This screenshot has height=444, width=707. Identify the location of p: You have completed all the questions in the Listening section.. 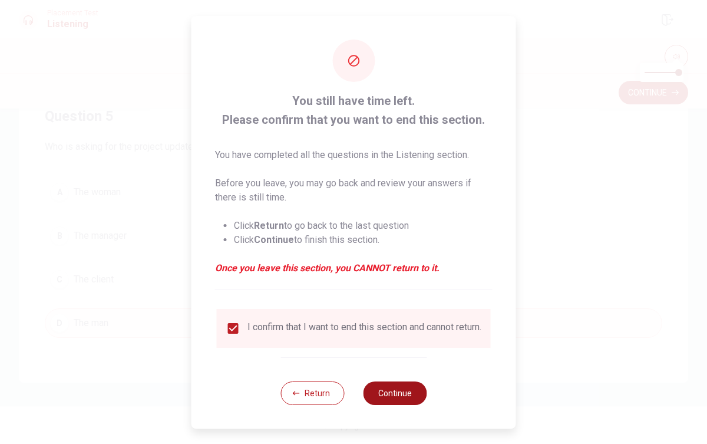
(353, 155).